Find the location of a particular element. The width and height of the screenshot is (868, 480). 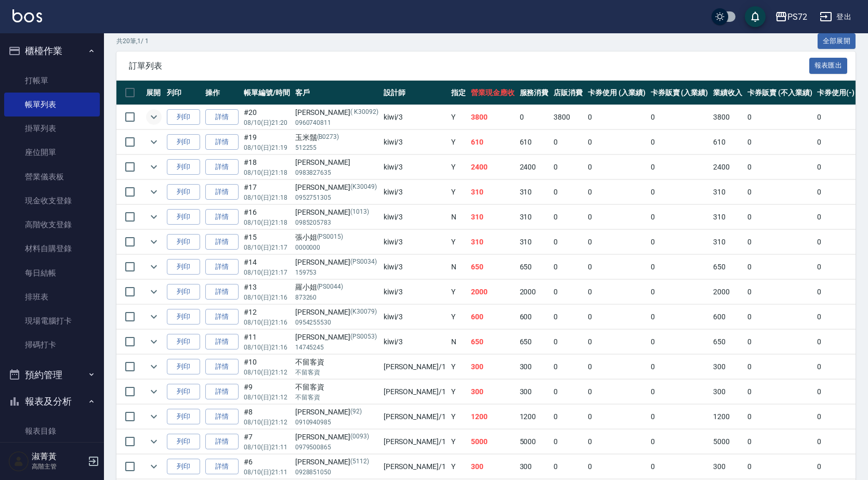

p: 512255 is located at coordinates (337, 148).